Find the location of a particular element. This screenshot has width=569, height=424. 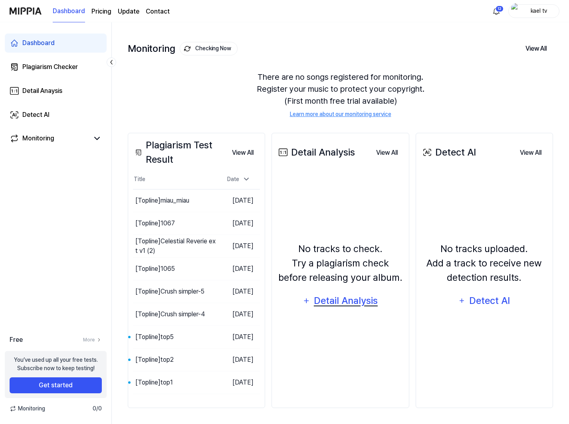

div: [Topline] top1 is located at coordinates (154, 383).